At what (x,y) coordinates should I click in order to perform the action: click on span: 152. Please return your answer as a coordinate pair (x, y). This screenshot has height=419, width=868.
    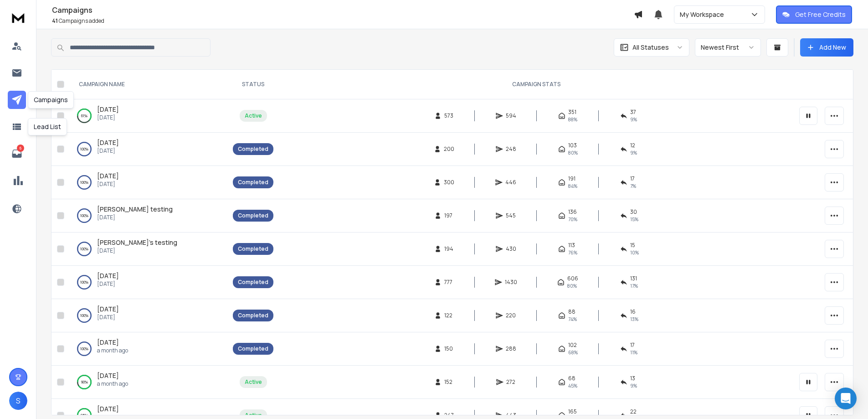
    Looking at the image, I should click on (449, 382).